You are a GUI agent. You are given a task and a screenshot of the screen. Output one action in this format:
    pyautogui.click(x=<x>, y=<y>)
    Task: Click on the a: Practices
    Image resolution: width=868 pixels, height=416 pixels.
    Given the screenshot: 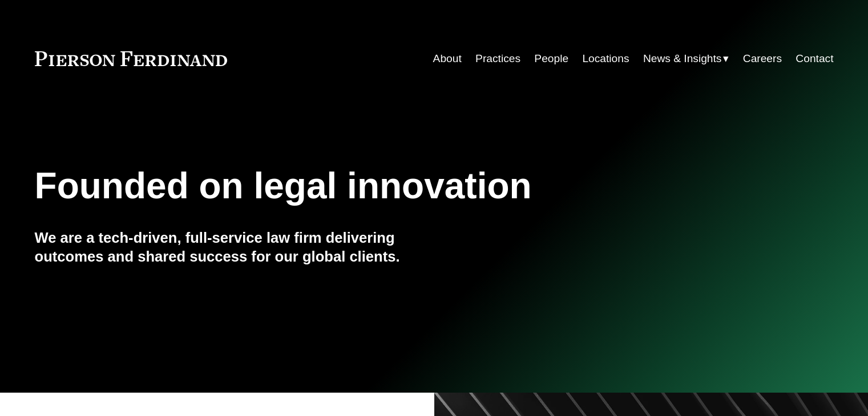 What is the action you would take?
    pyautogui.click(x=498, y=59)
    